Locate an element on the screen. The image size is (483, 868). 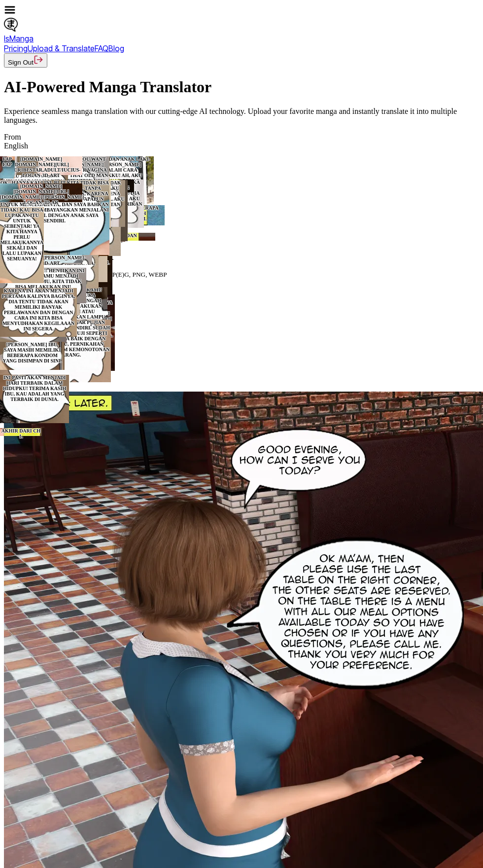
img: hamburger is located at coordinates (10, 10).